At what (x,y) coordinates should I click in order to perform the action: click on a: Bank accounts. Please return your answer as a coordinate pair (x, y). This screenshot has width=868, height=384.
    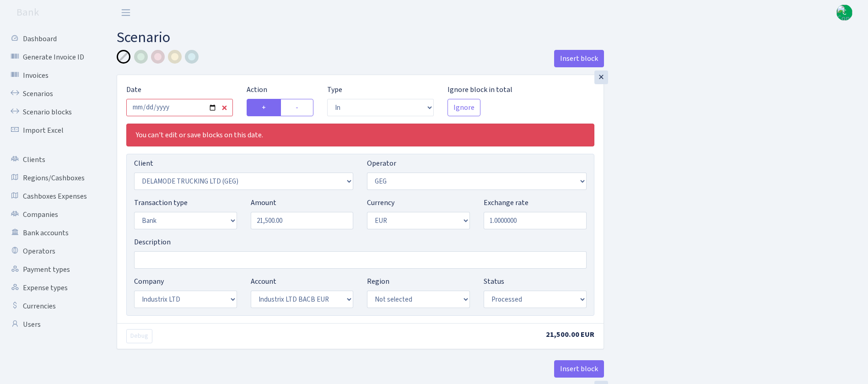
    Looking at the image, I should click on (51, 233).